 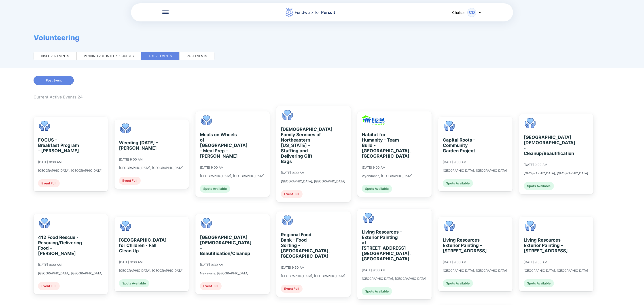 What do you see at coordinates (197, 56) in the screenshot?
I see `div: Past events` at bounding box center [197, 56].